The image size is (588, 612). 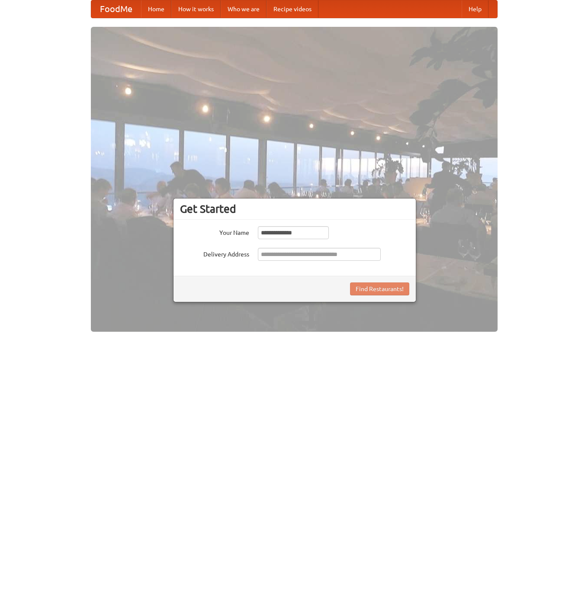 What do you see at coordinates (215, 232) in the screenshot?
I see `label: Your Name` at bounding box center [215, 232].